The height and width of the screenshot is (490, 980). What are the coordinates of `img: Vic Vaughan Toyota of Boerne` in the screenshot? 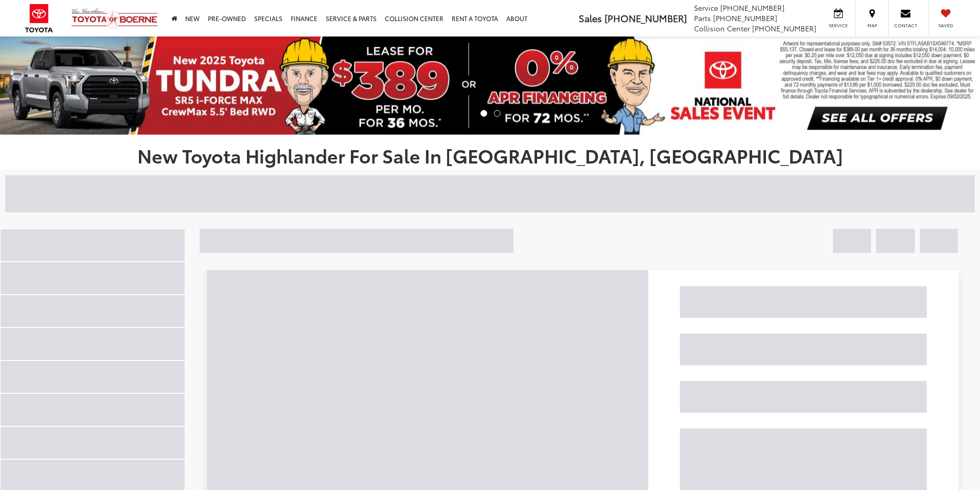 It's located at (114, 18).